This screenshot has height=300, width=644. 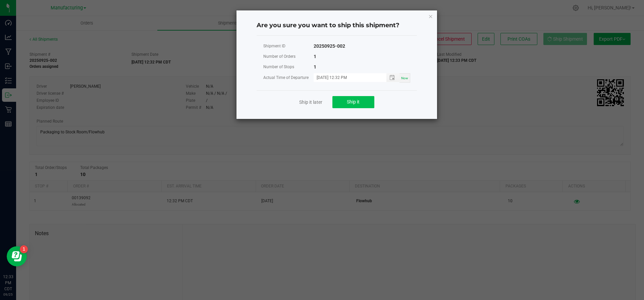 I want to click on div: Shipment ID, so click(x=289, y=46).